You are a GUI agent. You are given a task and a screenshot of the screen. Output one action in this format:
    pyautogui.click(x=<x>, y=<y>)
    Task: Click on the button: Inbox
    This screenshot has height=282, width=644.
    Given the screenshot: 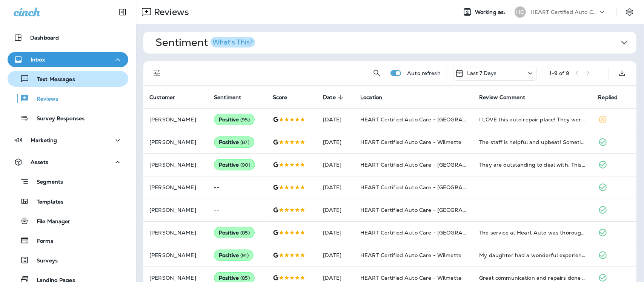 What is the action you would take?
    pyautogui.click(x=68, y=60)
    